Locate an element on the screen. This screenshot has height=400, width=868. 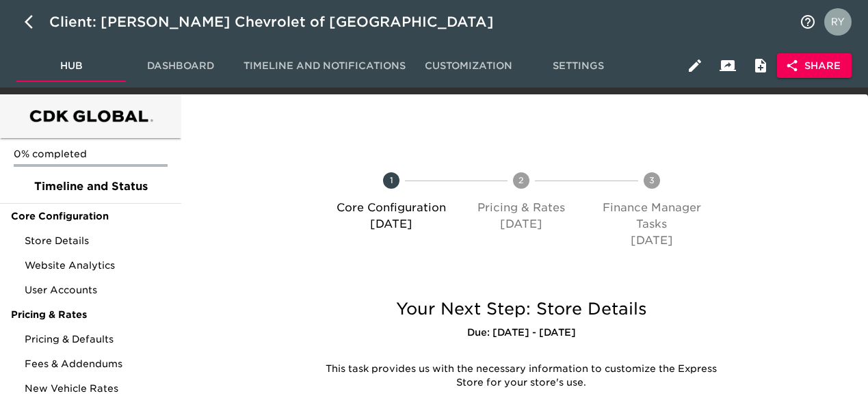
span: Pricing & Rates is located at coordinates (91, 315).